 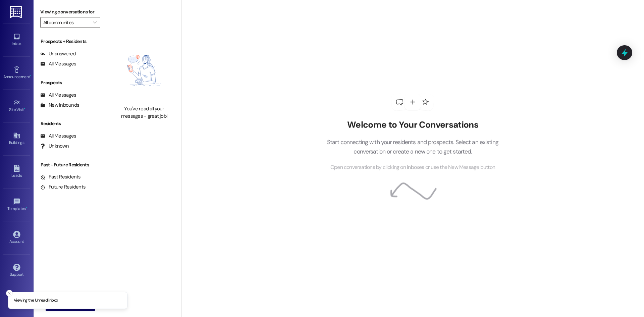 I want to click on a: Support, so click(x=17, y=271).